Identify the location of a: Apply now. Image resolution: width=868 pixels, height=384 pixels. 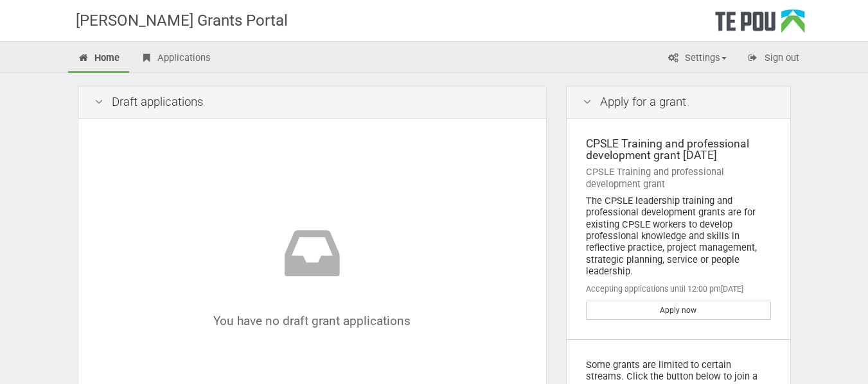
(679, 310).